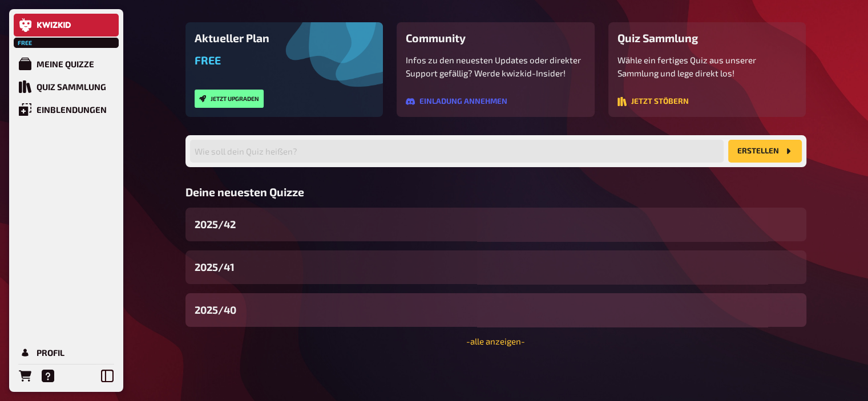  I want to click on a: 2025/42, so click(496, 225).